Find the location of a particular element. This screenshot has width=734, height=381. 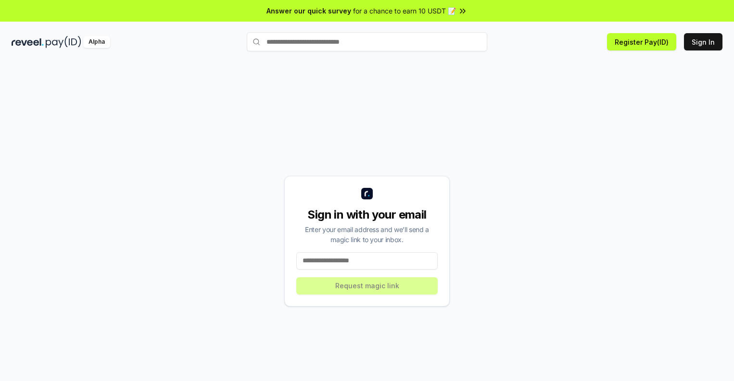

div: Enter your email address and we’ll send a magic link to your inbox. is located at coordinates (367, 235).